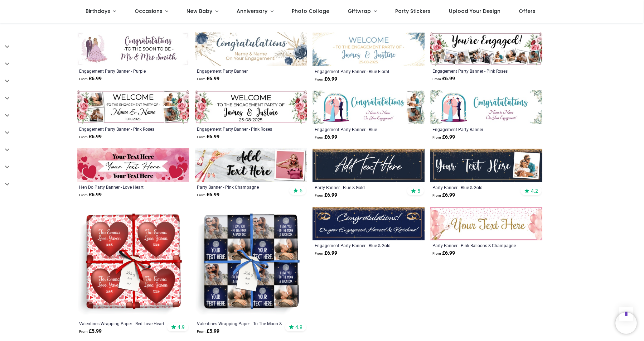  Describe the element at coordinates (475, 246) in the screenshot. I see `div: Party Banner - Pink Balloons & Champagne` at that location.